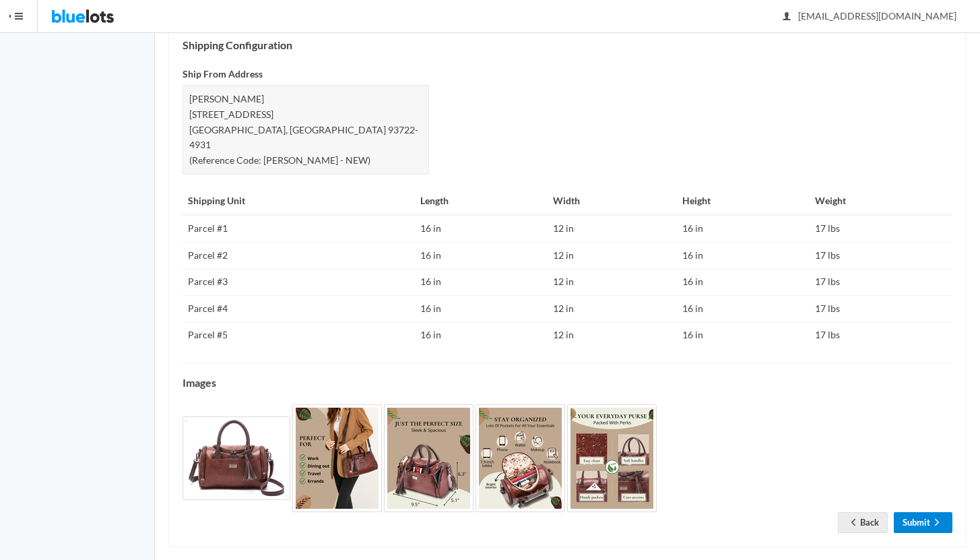  What do you see at coordinates (482, 201) in the screenshot?
I see `th: Length` at bounding box center [482, 201].